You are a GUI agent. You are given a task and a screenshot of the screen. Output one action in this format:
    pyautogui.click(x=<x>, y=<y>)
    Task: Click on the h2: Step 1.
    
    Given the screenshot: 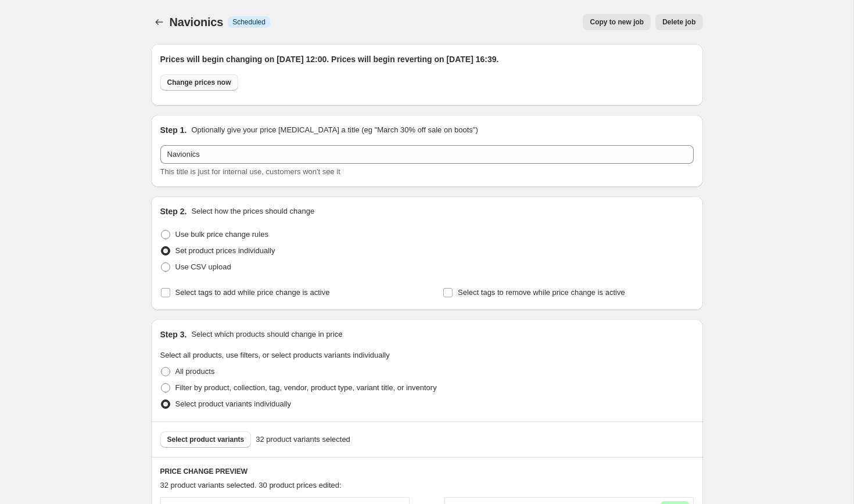 What is the action you would take?
    pyautogui.click(x=173, y=130)
    